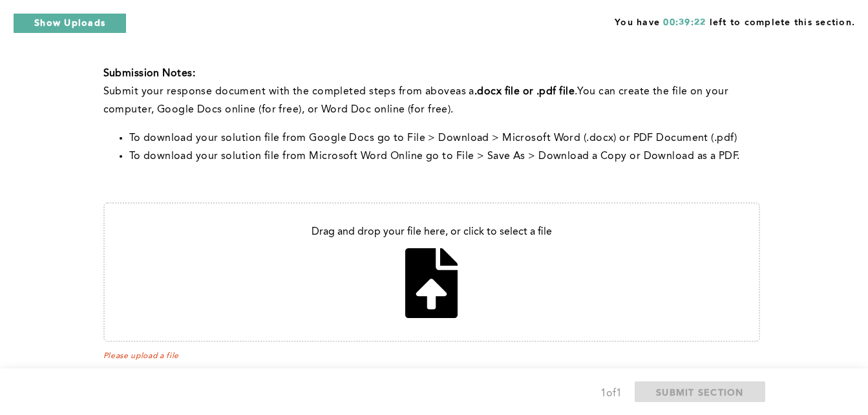 Image resolution: width=868 pixels, height=415 pixels. Describe the element at coordinates (186, 91) in the screenshot. I see `span: Submit your response document` at that location.